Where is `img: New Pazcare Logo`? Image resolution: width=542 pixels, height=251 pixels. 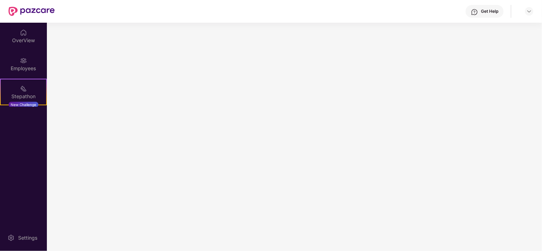
img: New Pazcare Logo is located at coordinates (32, 11).